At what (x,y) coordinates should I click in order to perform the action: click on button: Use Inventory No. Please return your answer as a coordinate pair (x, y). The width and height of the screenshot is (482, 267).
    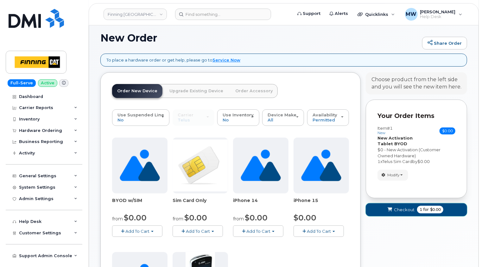
    Looking at the image, I should click on (238, 118).